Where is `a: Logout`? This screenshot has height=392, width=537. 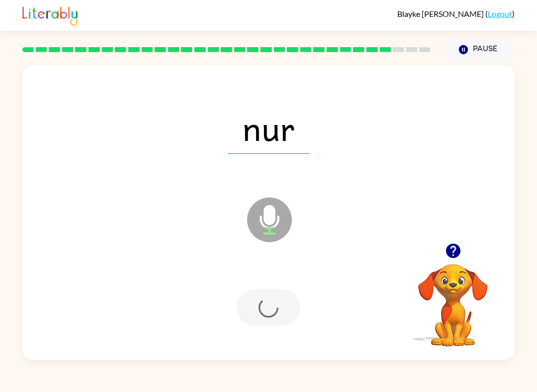 a: Logout is located at coordinates (499, 14).